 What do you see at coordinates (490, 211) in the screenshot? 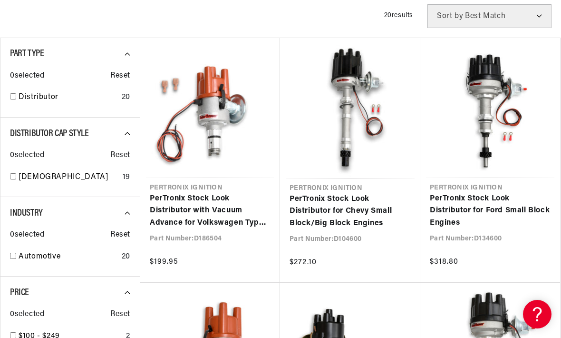
I see `a: PerTronix Stock Look Distributor for Ford Small Block Engines` at bounding box center [490, 211].